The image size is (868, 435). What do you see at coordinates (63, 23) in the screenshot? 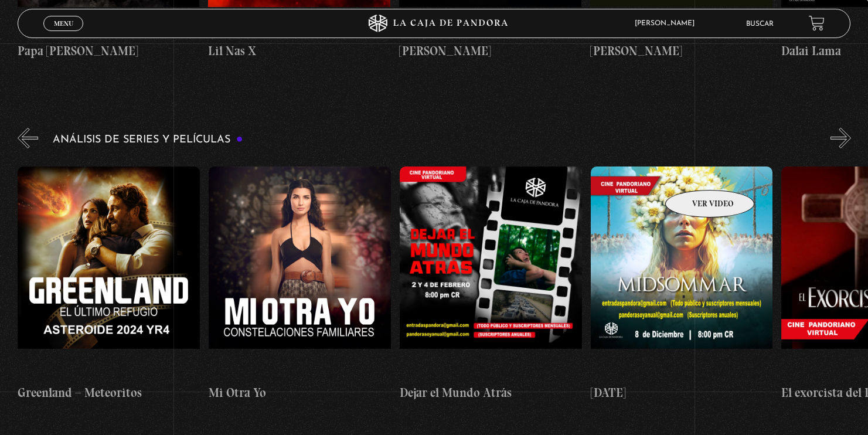
I see `span: Menu` at bounding box center [63, 23].